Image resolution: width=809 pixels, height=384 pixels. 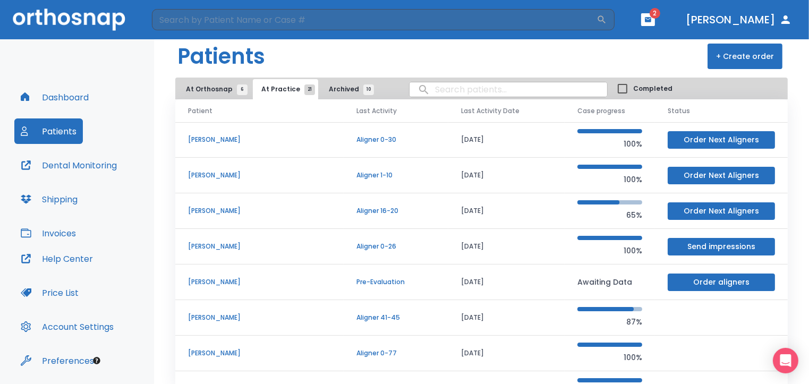 I want to click on span: 6, so click(x=242, y=90).